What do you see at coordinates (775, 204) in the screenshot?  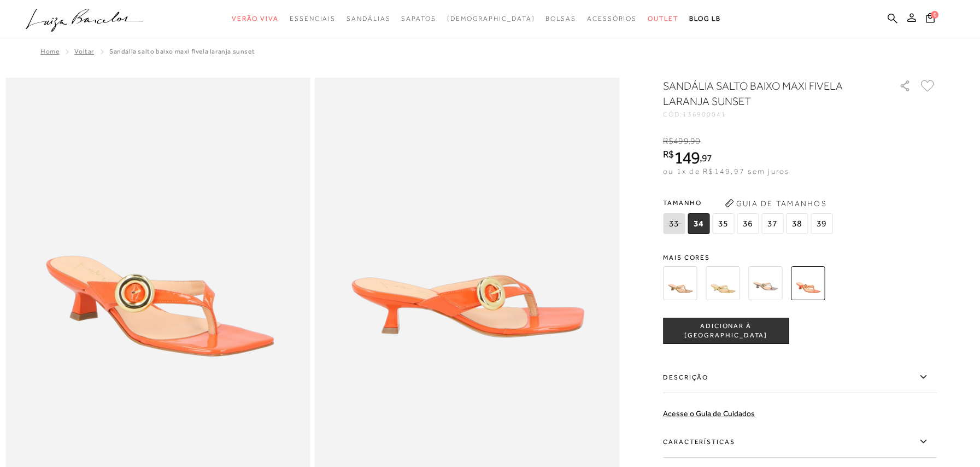 I see `button: Guia de Tamanhos` at bounding box center [775, 204].